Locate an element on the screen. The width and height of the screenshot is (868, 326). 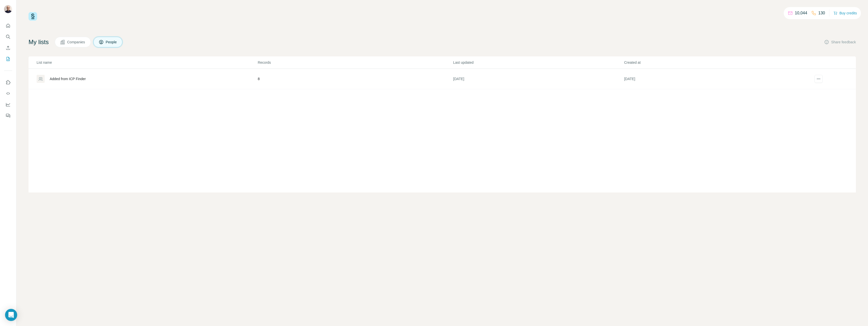
p: 130 is located at coordinates (822, 13).